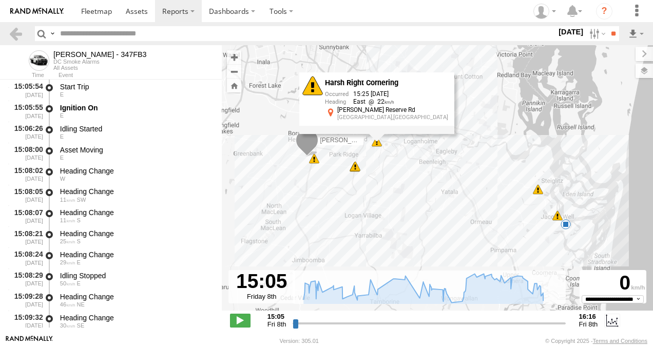 This screenshot has width=653, height=346. I want to click on div: Start Trip, so click(136, 87).